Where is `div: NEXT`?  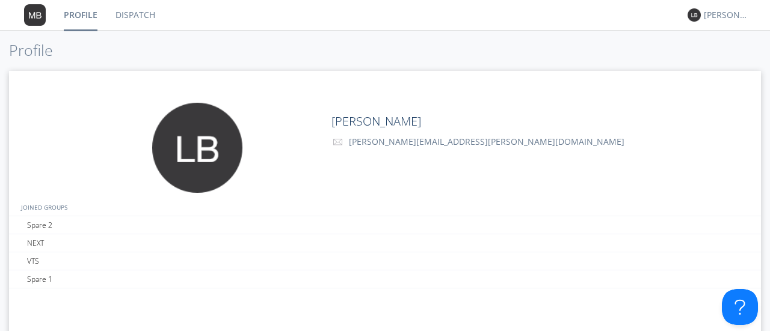 div: NEXT is located at coordinates (207, 243).